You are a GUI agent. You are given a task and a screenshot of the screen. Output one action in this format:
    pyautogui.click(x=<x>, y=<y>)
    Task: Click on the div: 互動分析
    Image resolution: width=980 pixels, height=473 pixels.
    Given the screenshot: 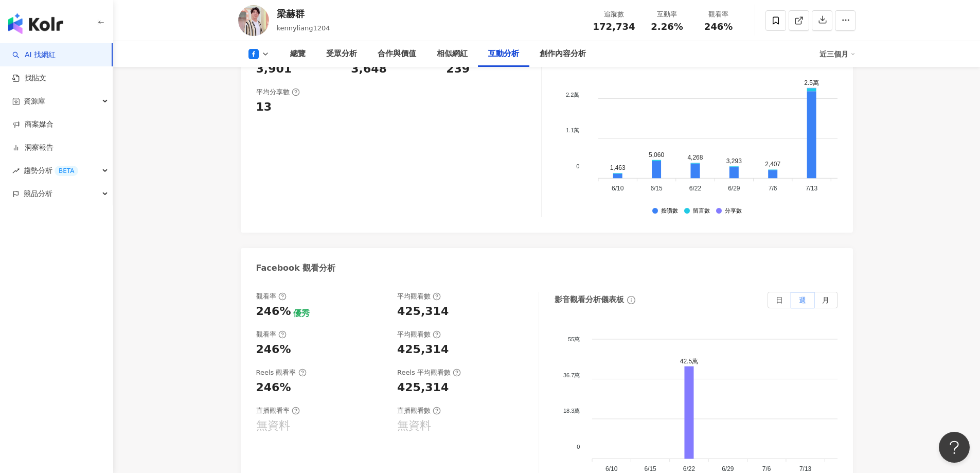 What is the action you would take?
    pyautogui.click(x=503, y=54)
    